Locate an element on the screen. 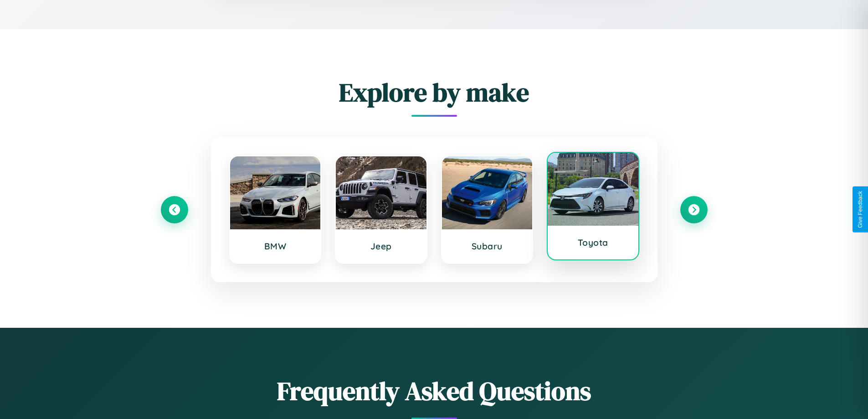 The width and height of the screenshot is (868, 419). h3: Jeep is located at coordinates (381, 246).